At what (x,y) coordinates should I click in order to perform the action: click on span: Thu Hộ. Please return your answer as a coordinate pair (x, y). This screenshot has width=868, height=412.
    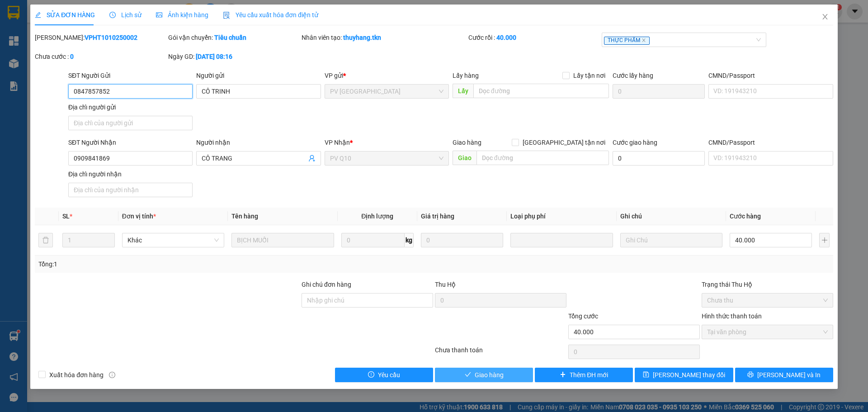
    Looking at the image, I should click on (445, 285).